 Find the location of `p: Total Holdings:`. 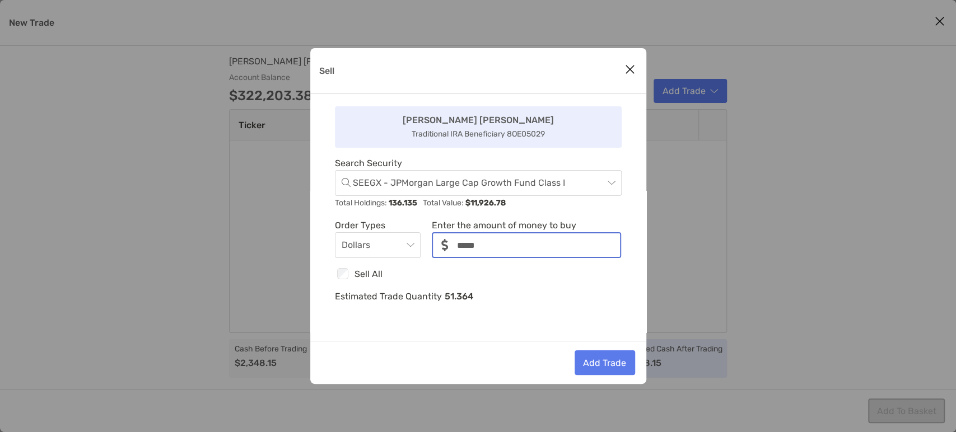

p: Total Holdings: is located at coordinates (376, 203).